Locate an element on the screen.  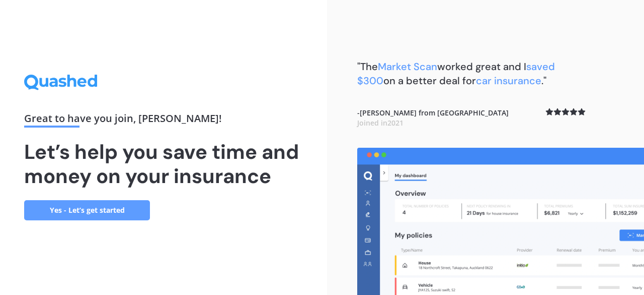
a: Yes - Let’s get started is located at coordinates (87, 210).